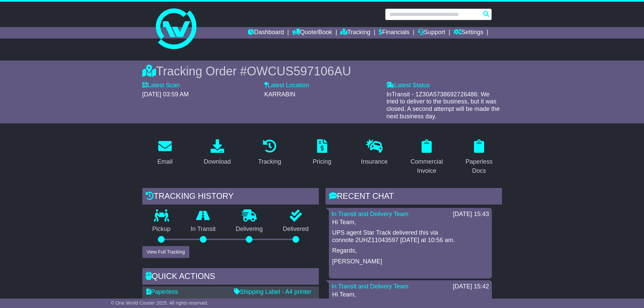  What do you see at coordinates (217, 162) in the screenshot?
I see `div: Download` at bounding box center [217, 162].